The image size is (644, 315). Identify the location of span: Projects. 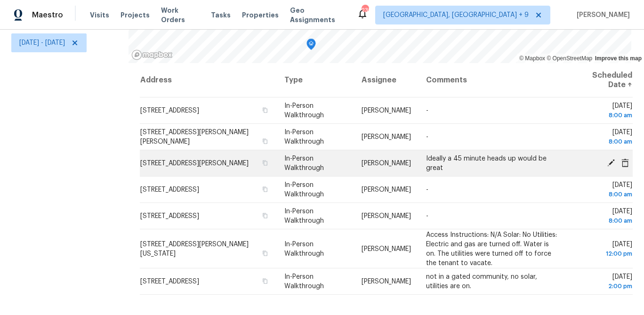
(135, 15).